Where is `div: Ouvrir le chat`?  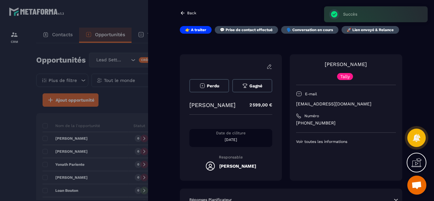
div: Ouvrir le chat is located at coordinates (417, 185).